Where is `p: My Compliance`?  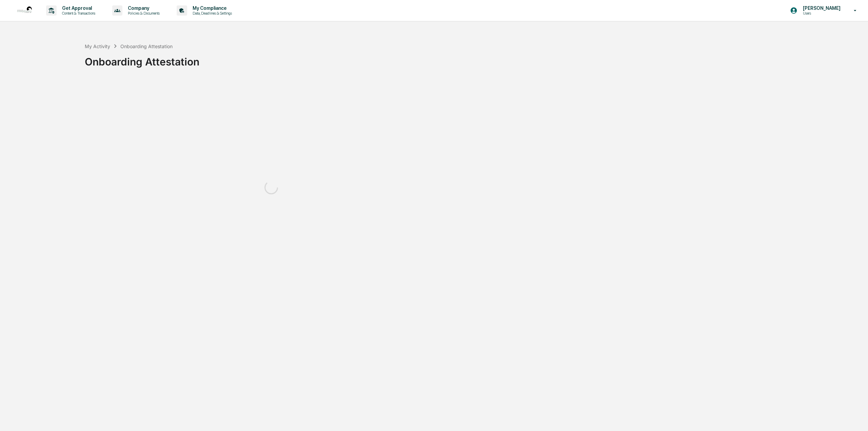
p: My Compliance is located at coordinates (211, 8).